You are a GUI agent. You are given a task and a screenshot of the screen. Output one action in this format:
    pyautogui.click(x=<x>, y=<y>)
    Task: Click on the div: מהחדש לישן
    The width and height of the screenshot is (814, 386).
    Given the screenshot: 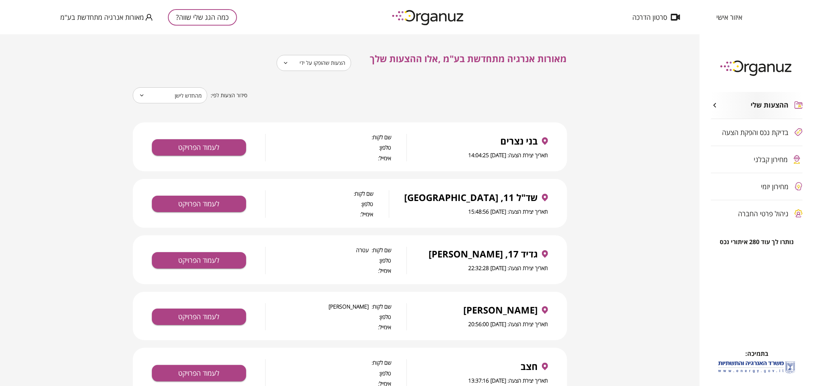 What is the action you would take?
    pyautogui.click(x=170, y=95)
    